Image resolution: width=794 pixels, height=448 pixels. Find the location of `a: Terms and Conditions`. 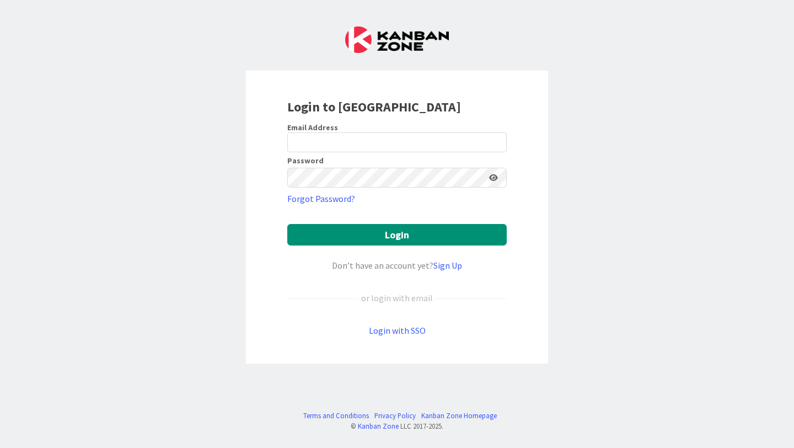

a: Terms and Conditions is located at coordinates (336, 415).